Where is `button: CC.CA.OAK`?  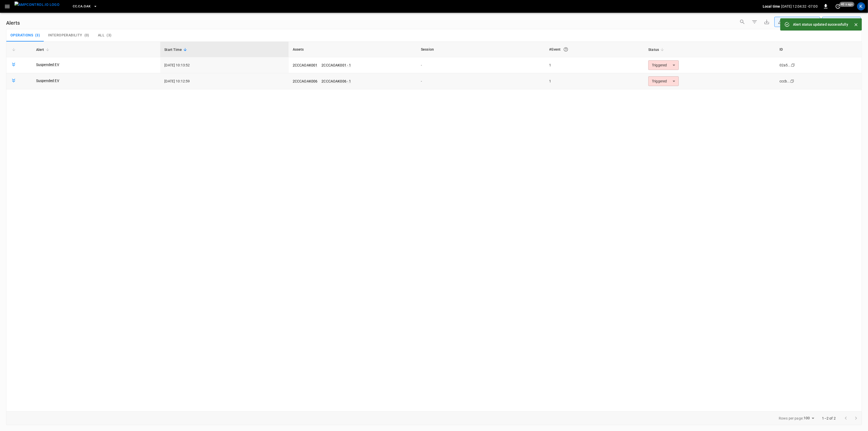 button: CC.CA.OAK is located at coordinates (85, 6).